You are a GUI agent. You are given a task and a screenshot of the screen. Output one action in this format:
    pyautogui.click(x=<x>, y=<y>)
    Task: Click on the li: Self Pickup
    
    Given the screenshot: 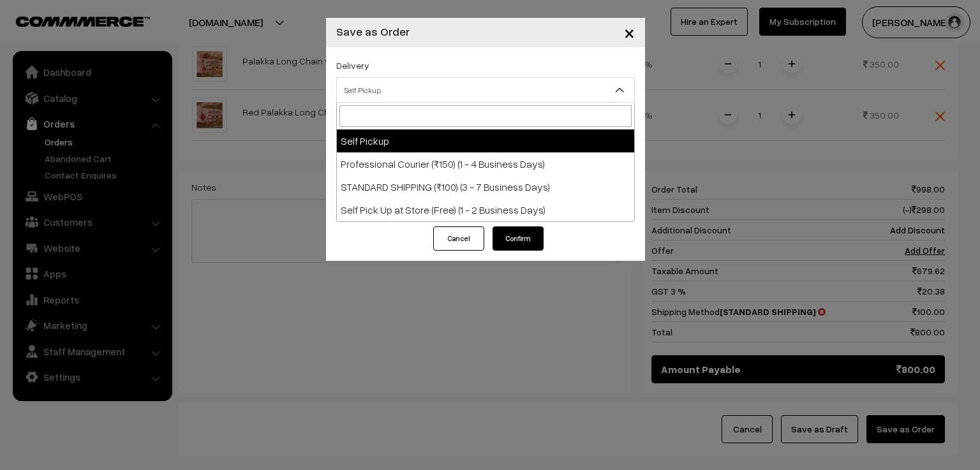 What is the action you would take?
    pyautogui.click(x=485, y=141)
    